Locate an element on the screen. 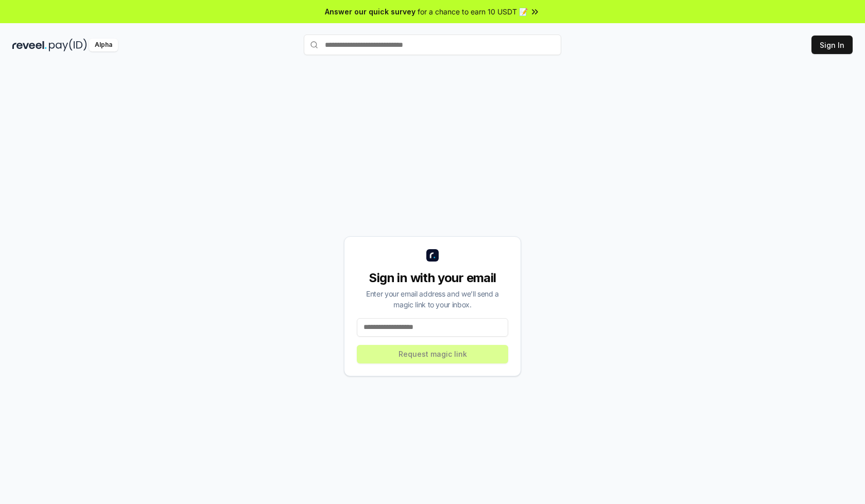 The width and height of the screenshot is (865, 504). img: pay_id is located at coordinates (68, 45).